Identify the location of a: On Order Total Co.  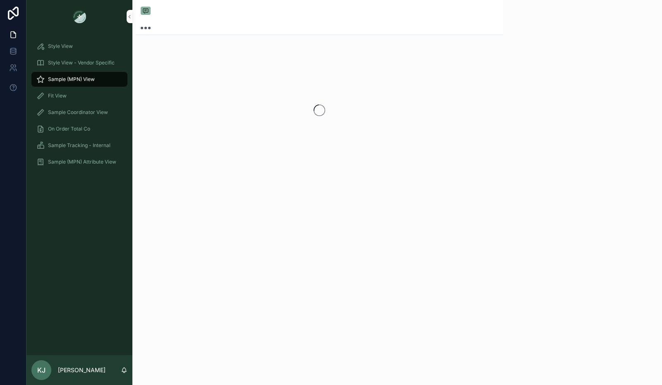
(79, 129).